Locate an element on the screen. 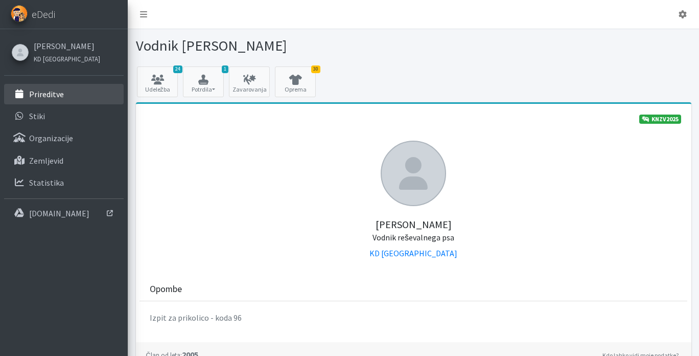  a: Stiki is located at coordinates (64, 116).